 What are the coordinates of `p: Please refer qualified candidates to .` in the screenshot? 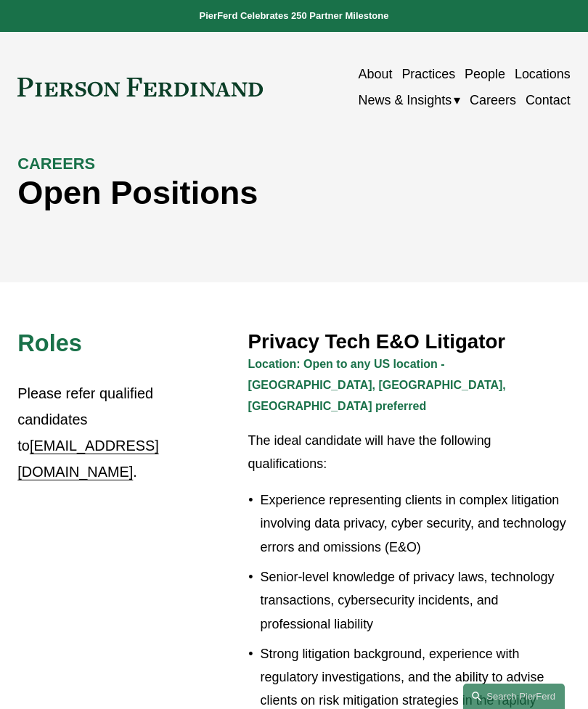 It's located at (98, 432).